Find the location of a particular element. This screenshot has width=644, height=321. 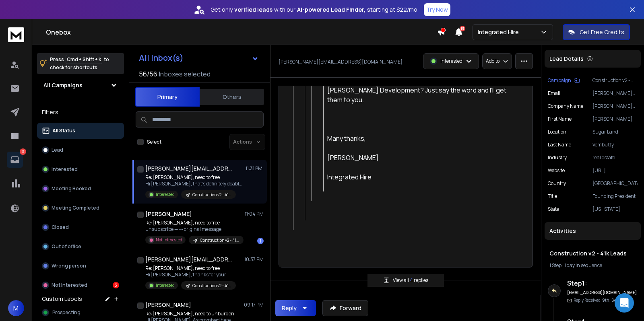

p: Press to check for shortcuts. is located at coordinates (79, 64).